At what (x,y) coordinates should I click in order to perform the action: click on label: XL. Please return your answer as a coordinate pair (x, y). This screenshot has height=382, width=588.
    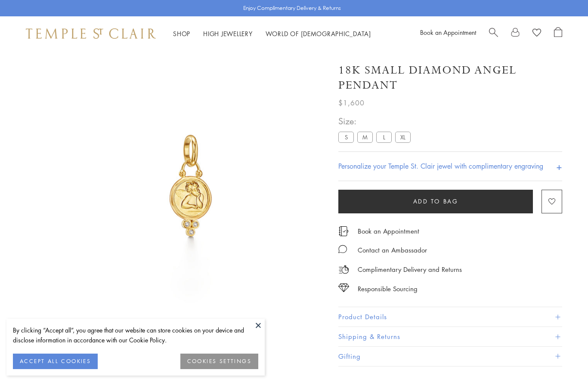
    Looking at the image, I should click on (403, 137).